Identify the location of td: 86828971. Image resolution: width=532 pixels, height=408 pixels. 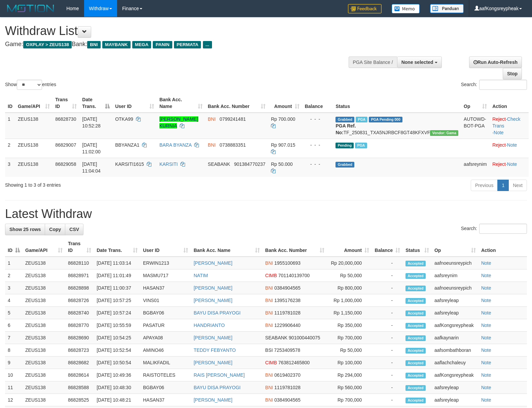
(79, 276).